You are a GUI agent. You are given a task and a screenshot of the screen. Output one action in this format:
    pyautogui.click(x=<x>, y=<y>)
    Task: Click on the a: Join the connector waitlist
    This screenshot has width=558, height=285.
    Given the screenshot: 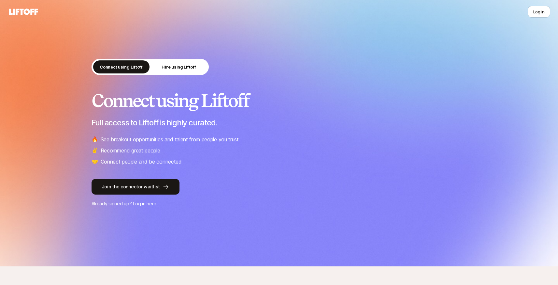 What is the action you would take?
    pyautogui.click(x=279, y=186)
    